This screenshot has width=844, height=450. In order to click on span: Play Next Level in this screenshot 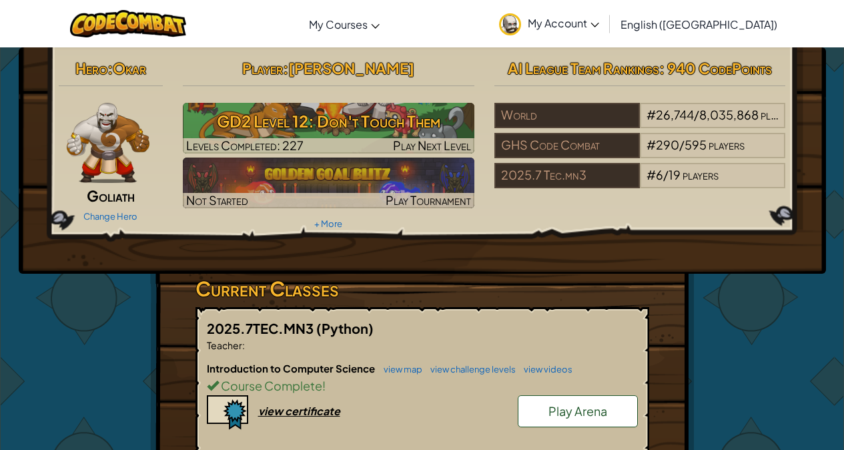, I will do `click(432, 145)`.